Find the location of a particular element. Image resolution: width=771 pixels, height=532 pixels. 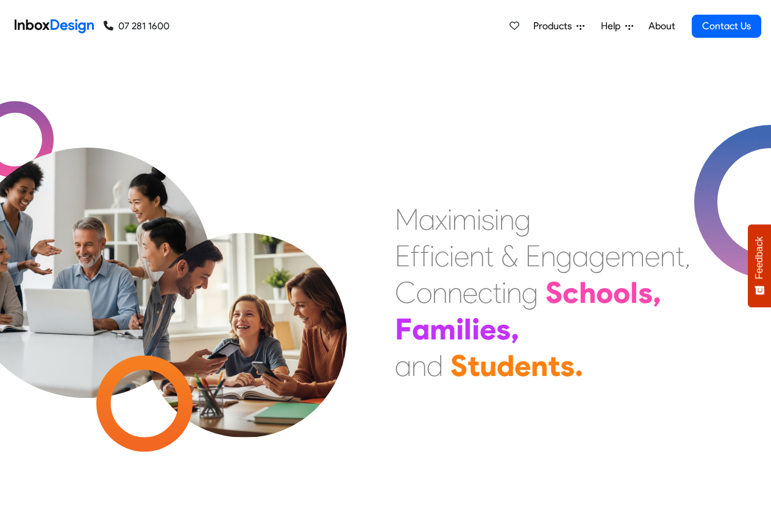

span: Feedback is located at coordinates (760, 258).